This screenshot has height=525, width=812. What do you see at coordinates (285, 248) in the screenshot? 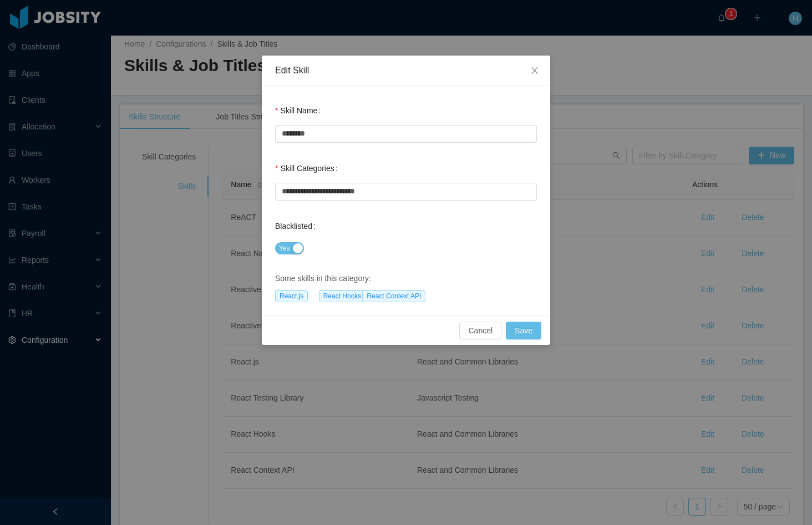
I see `span: Yes` at bounding box center [285, 248].